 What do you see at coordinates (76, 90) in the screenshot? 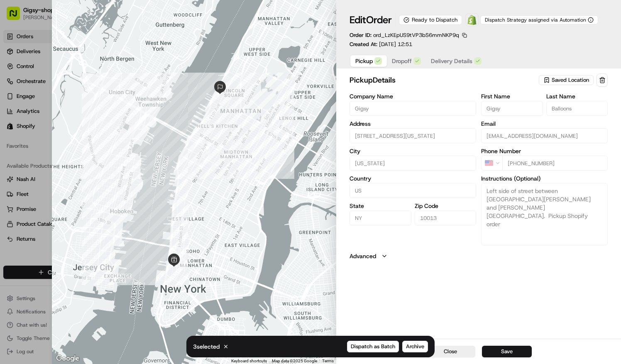
I see `div: We're available if you need us!` at bounding box center [76, 90].